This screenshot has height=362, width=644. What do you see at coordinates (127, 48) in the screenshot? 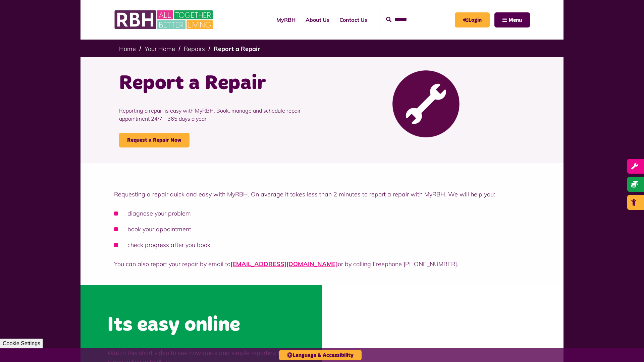
I see `a: Home` at bounding box center [127, 48].